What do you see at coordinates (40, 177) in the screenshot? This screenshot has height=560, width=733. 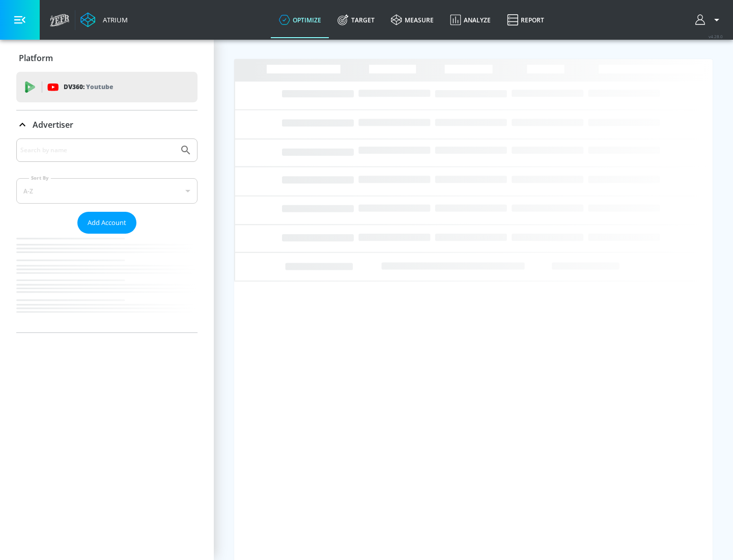 I see `label: Sort By` at bounding box center [40, 177].